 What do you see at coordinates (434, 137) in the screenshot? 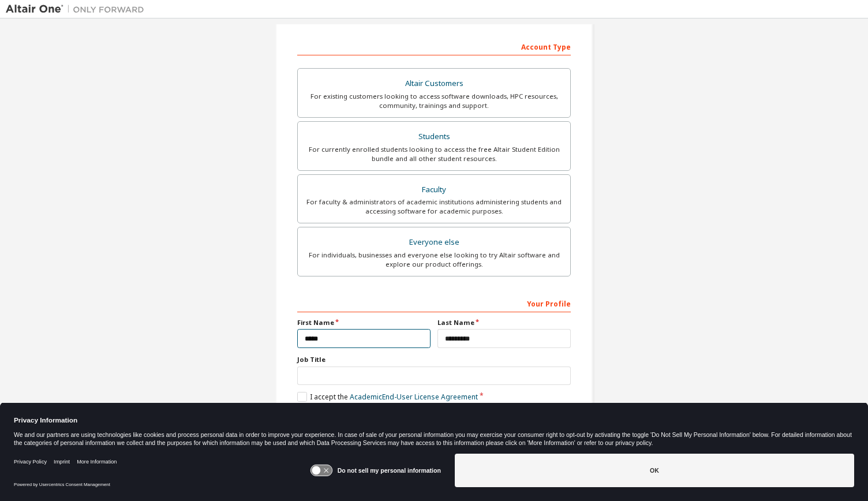
I see `div: Students` at bounding box center [434, 137].